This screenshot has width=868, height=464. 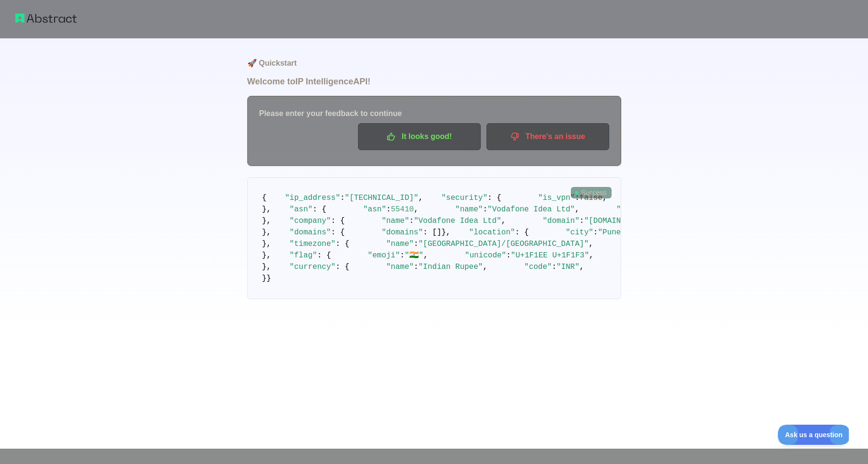 I want to click on button: There's an issue, so click(x=547, y=136).